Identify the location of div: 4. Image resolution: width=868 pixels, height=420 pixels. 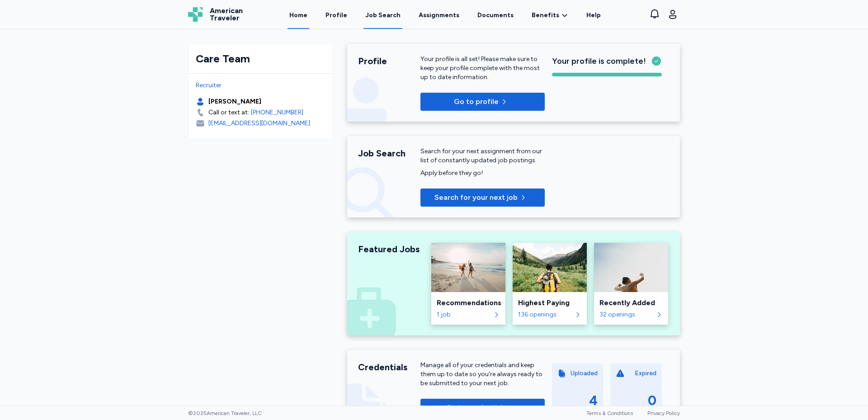
(593, 400).